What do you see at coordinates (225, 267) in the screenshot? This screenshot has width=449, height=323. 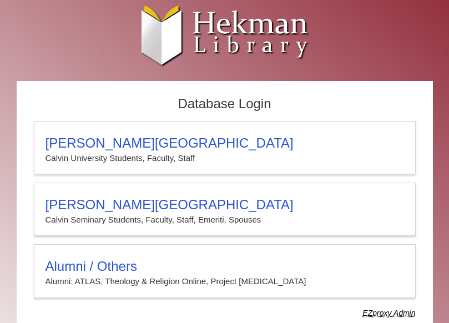 I see `h3: Alumni / Others` at bounding box center [225, 267].